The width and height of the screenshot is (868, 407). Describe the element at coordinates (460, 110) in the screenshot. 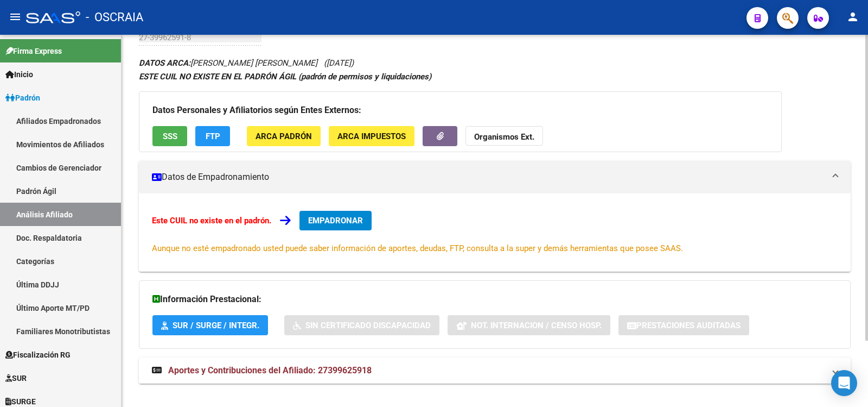

I see `h3: Datos Personales y Afiliatorios según Entes Externos:` at that location.